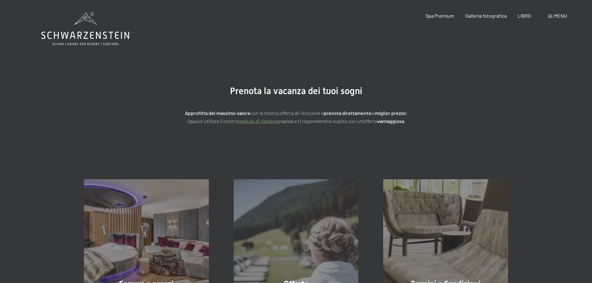  What do you see at coordinates (287, 113) in the screenshot?
I see `font: con la nostra offerta all-inclusive e` at bounding box center [287, 113].